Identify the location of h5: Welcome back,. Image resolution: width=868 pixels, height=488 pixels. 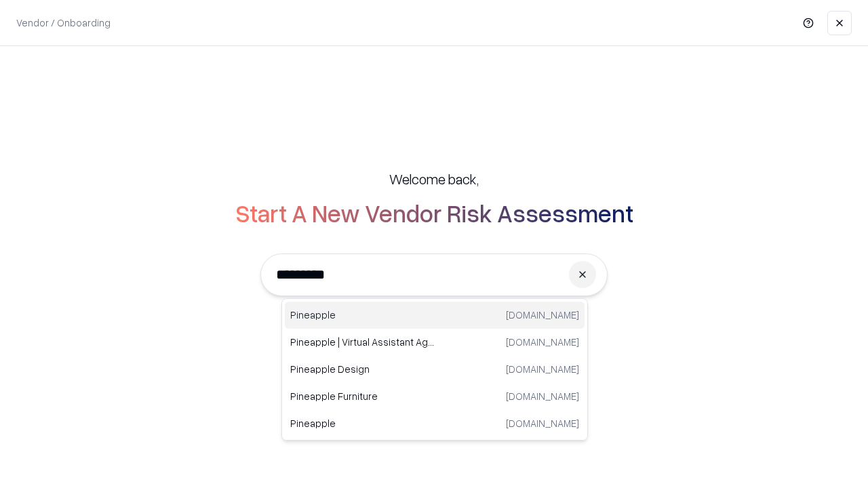
(434, 179).